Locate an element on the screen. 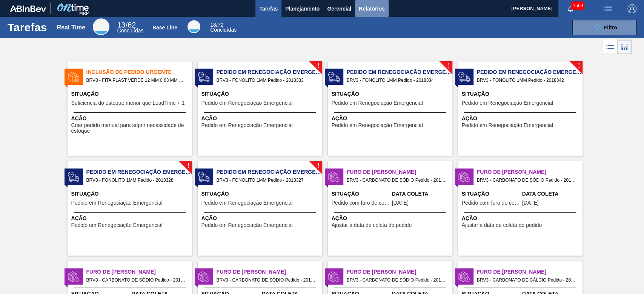 Image resolution: width=644 pixels, height=294 pixels. span: Pedido com furo de coleta is located at coordinates (361, 203).